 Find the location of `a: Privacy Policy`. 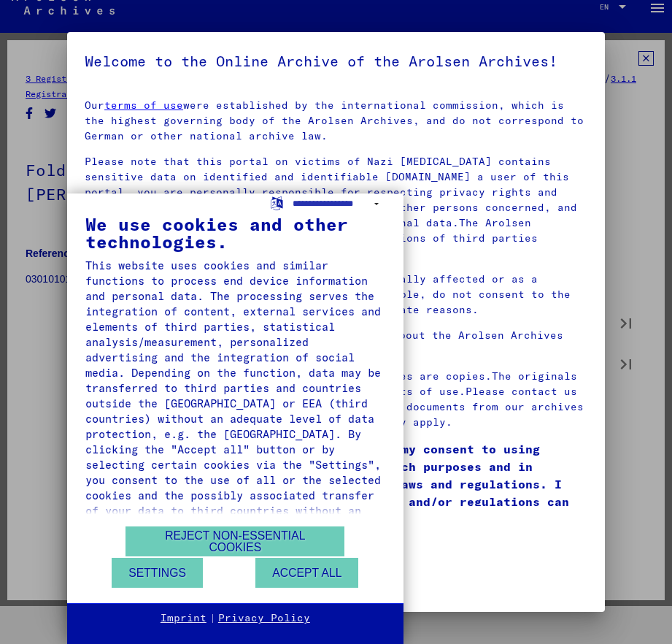

a: Privacy Policy is located at coordinates (264, 618).